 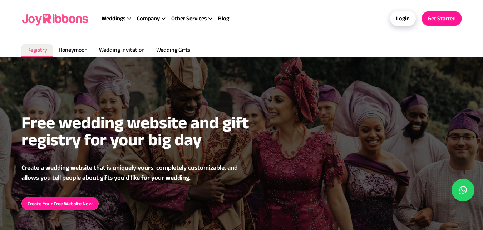 I want to click on div: Company, so click(x=154, y=19).